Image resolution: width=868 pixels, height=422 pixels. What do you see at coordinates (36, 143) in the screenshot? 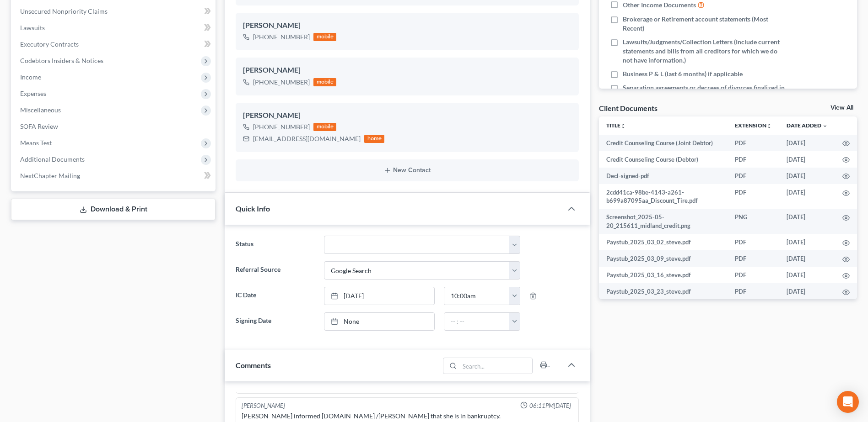
I see `span: Means Test` at bounding box center [36, 143].